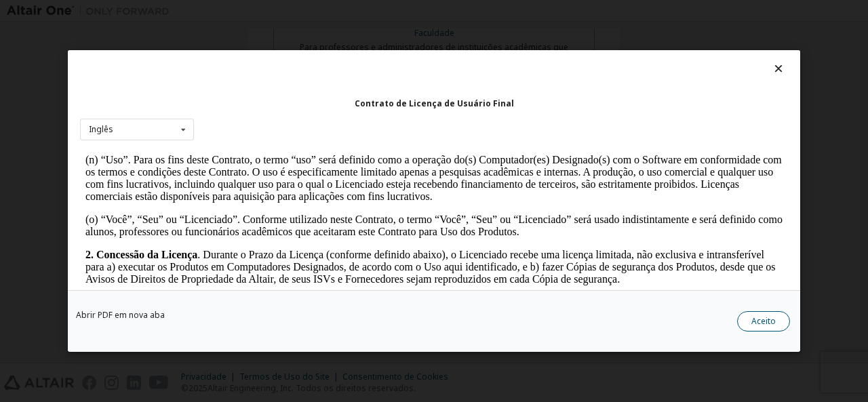 The width and height of the screenshot is (868, 402). Describe the element at coordinates (120, 314) in the screenshot. I see `font: Abrir PDF em nova aba` at that location.